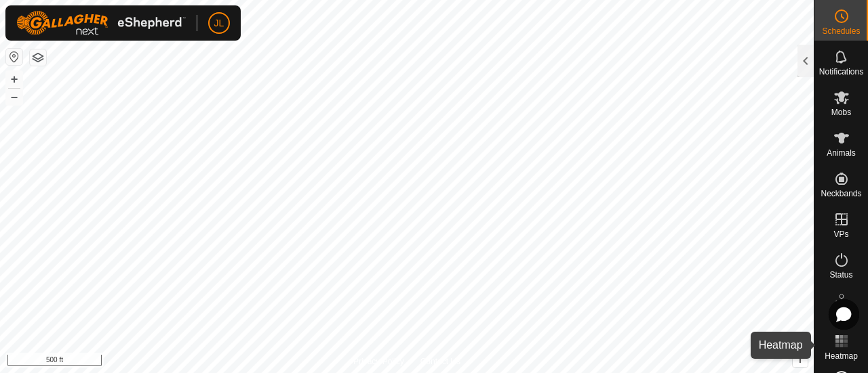 The image size is (868, 373). Describe the element at coordinates (840, 113) in the screenshot. I see `span: Mobs` at that location.